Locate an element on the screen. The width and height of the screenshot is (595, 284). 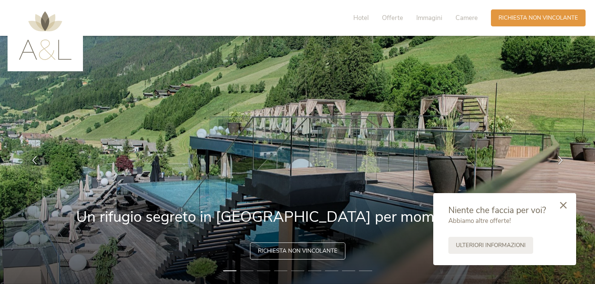
span: Immagini is located at coordinates (429, 18).